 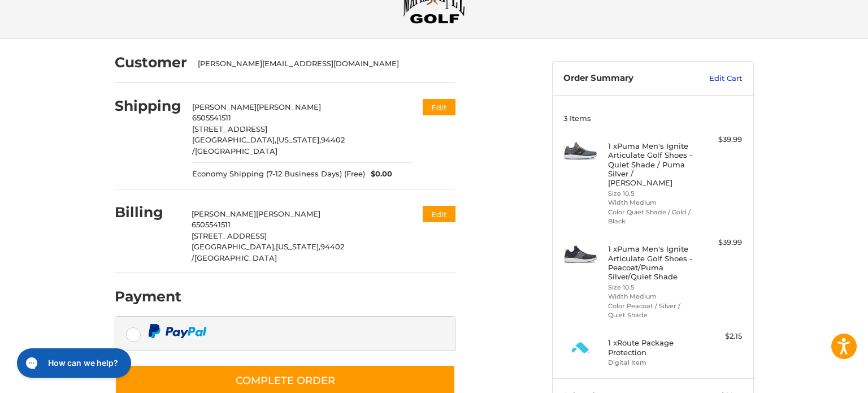 I want to click on h4: 1 x Route Package Protection, so click(x=651, y=347).